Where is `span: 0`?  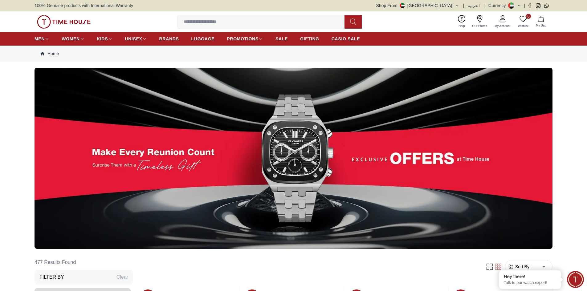
span: 0 is located at coordinates (528, 16).